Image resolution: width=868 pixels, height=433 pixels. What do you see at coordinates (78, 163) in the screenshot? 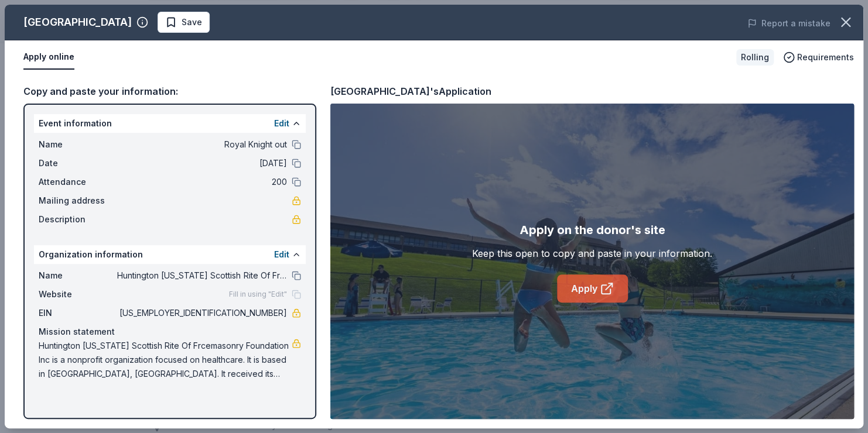
I see `span: Date` at bounding box center [78, 163].